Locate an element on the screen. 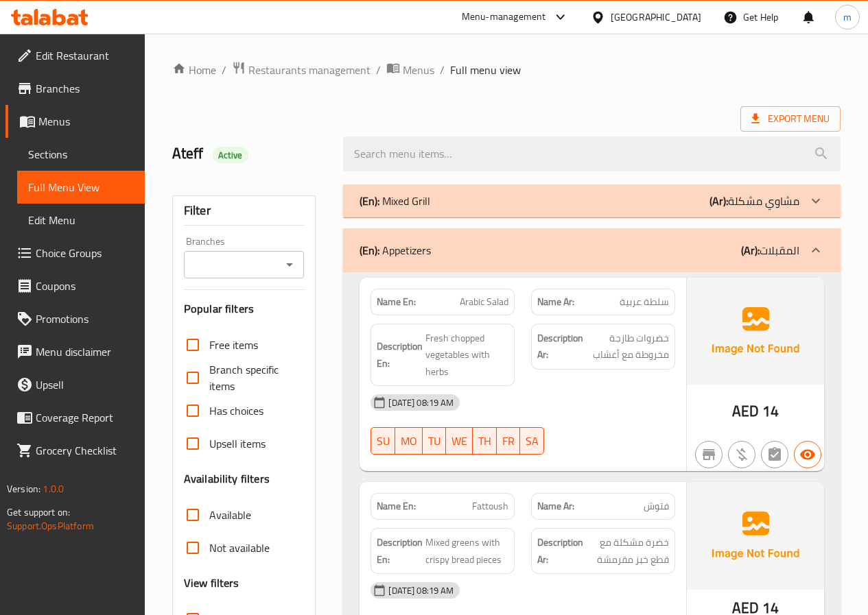 The image size is (868, 615). span: FR is located at coordinates (508, 441).